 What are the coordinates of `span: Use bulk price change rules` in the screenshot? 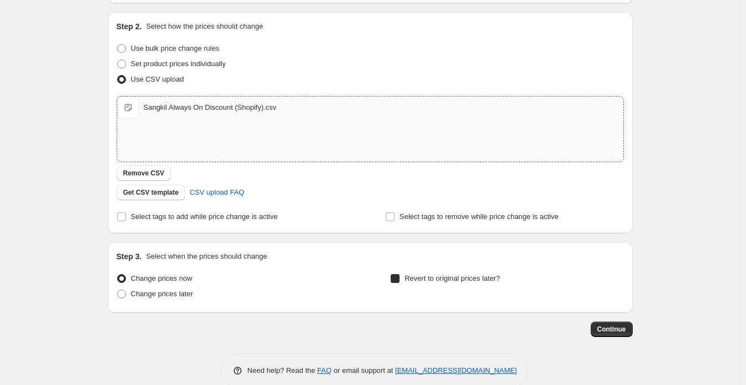 It's located at (175, 48).